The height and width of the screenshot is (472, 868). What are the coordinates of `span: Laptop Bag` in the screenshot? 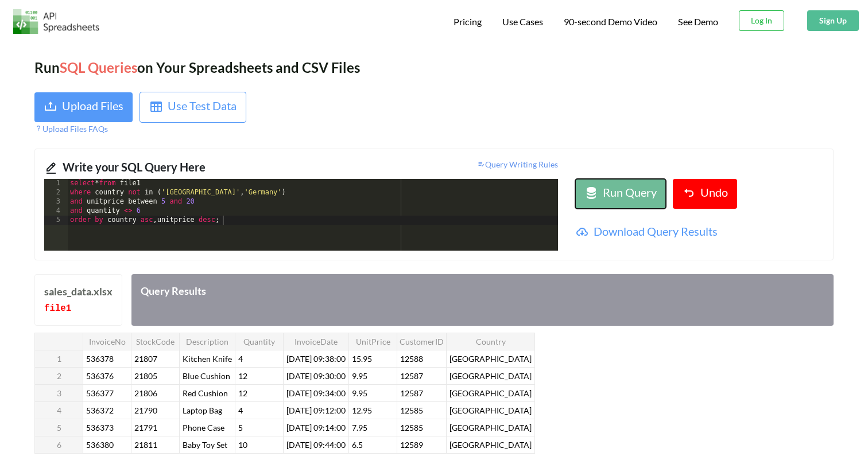 It's located at (202, 410).